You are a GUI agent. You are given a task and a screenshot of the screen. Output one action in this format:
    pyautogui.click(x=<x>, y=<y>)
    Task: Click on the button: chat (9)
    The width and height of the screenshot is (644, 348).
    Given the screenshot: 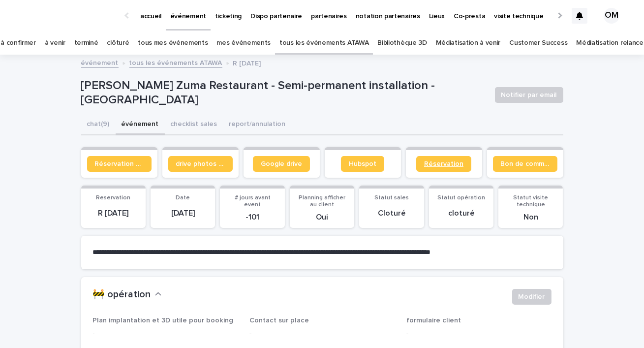 What is the action you would take?
    pyautogui.click(x=98, y=125)
    